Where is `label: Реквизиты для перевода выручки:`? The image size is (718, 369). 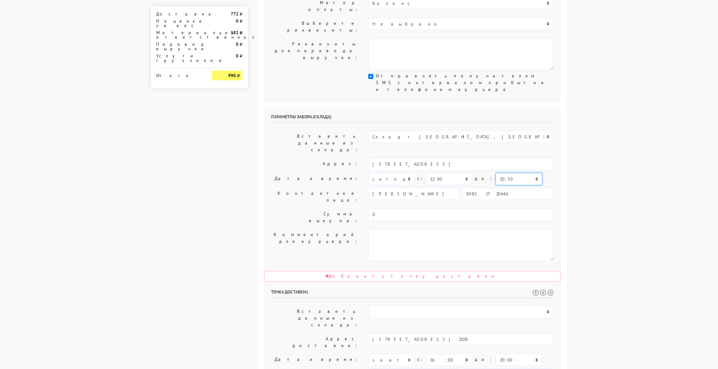 label: Реквизиты для перевода выручки: is located at coordinates (315, 54).